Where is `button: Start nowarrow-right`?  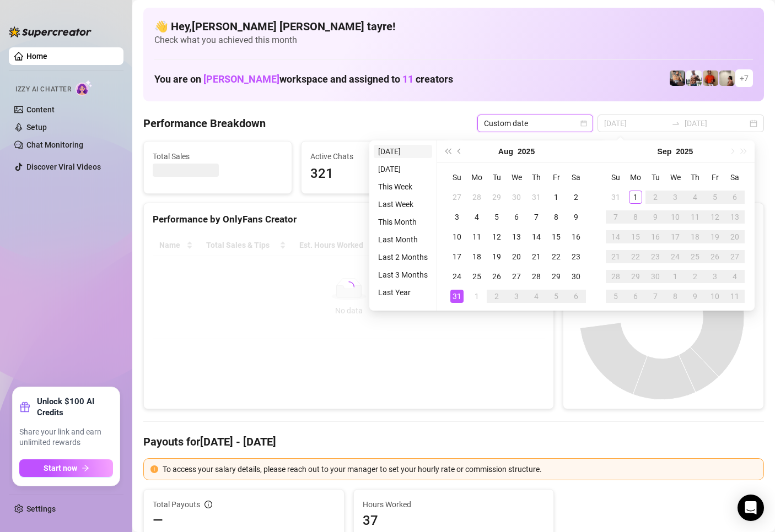
button: Start nowarrow-right is located at coordinates (66, 469).